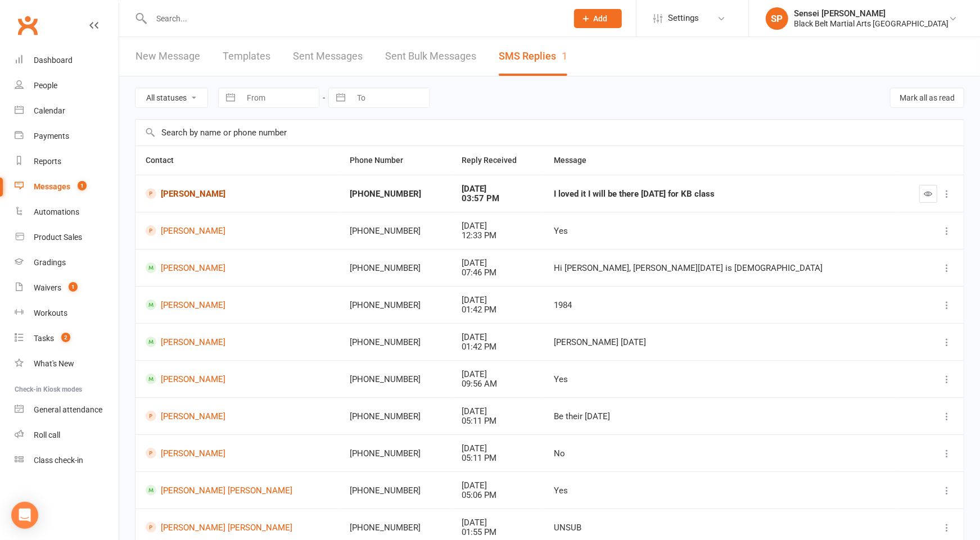  I want to click on div: General attendance, so click(68, 409).